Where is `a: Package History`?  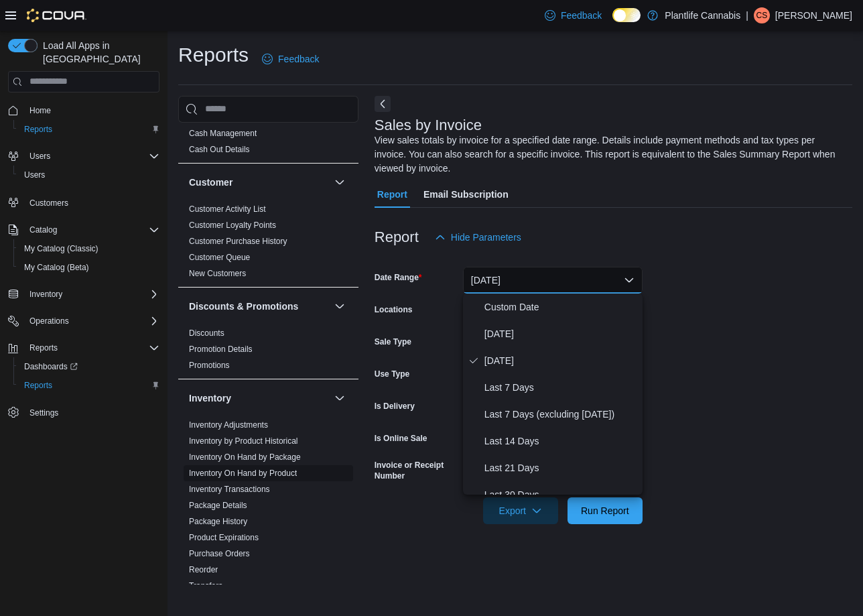 a: Package History is located at coordinates (218, 521).